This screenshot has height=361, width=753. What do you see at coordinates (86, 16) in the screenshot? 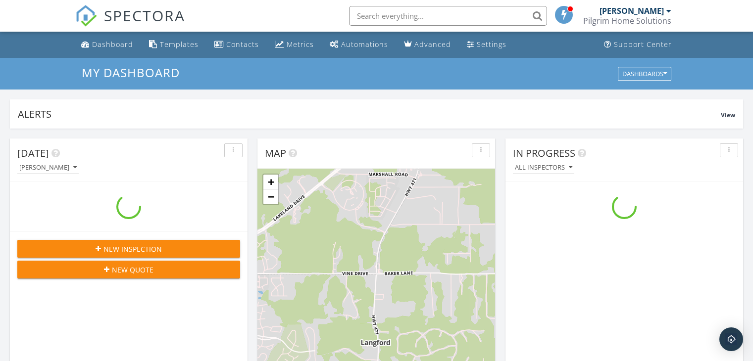
I see `img: The Best Home Inspection Software - Spectora` at bounding box center [86, 16].